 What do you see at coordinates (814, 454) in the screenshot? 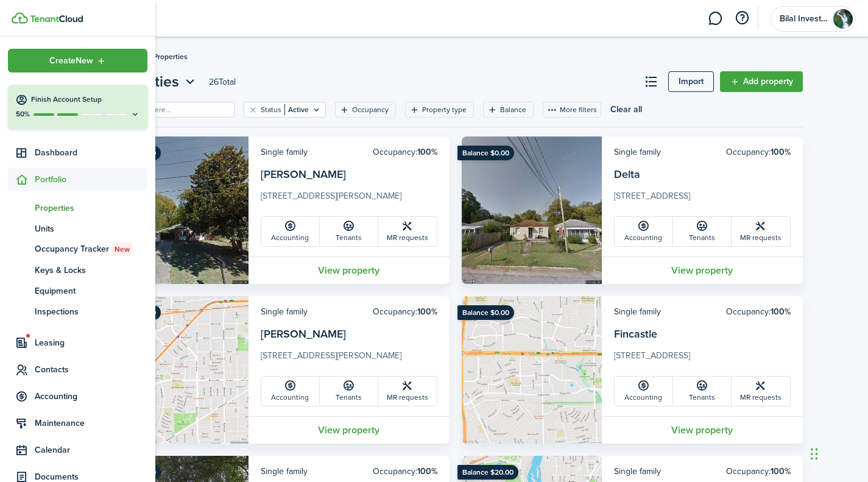
I see `div: Drag` at bounding box center [814, 454].